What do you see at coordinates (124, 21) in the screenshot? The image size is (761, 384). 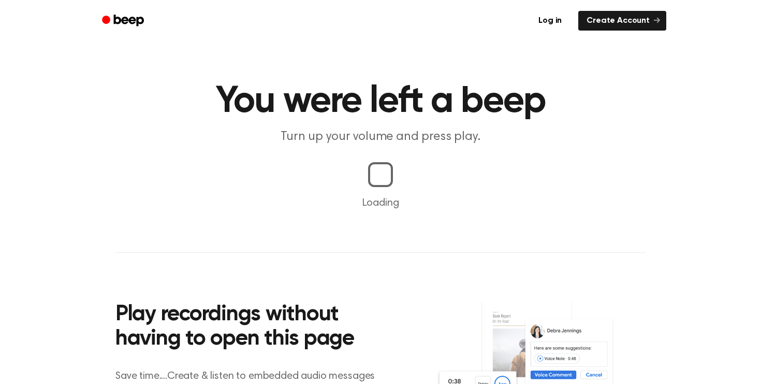 I see `a: Beep` at bounding box center [124, 21].